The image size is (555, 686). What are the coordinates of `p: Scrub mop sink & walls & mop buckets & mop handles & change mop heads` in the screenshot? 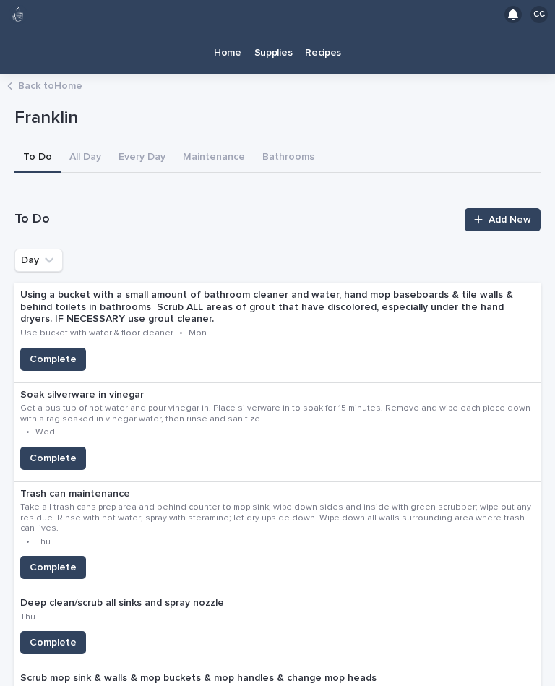 It's located at (206, 678).